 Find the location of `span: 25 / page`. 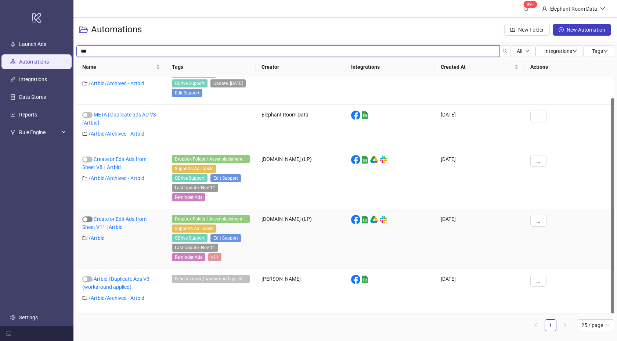

span: 25 / page is located at coordinates (595, 325).